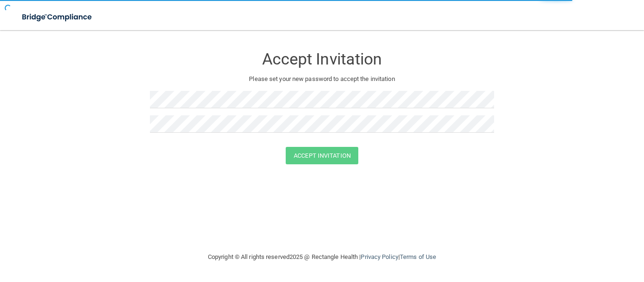 The height and width of the screenshot is (282, 644). Describe the element at coordinates (322, 59) in the screenshot. I see `h3: Accept Invitation` at that location.